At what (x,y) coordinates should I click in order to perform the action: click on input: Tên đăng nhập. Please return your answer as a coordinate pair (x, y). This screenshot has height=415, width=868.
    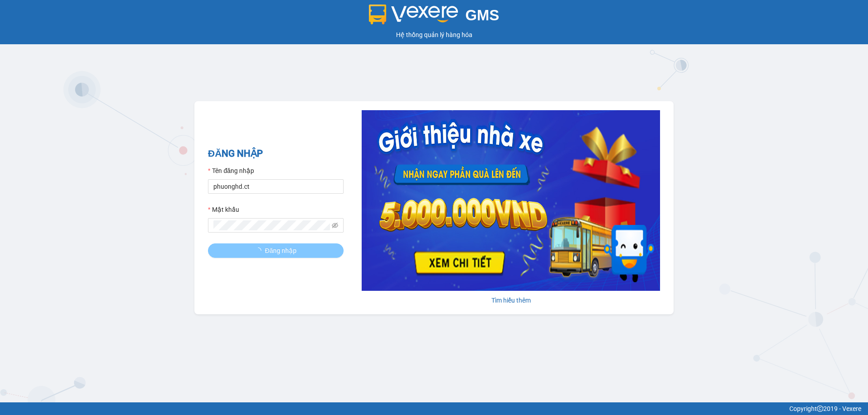
    Looking at the image, I should click on (276, 187).